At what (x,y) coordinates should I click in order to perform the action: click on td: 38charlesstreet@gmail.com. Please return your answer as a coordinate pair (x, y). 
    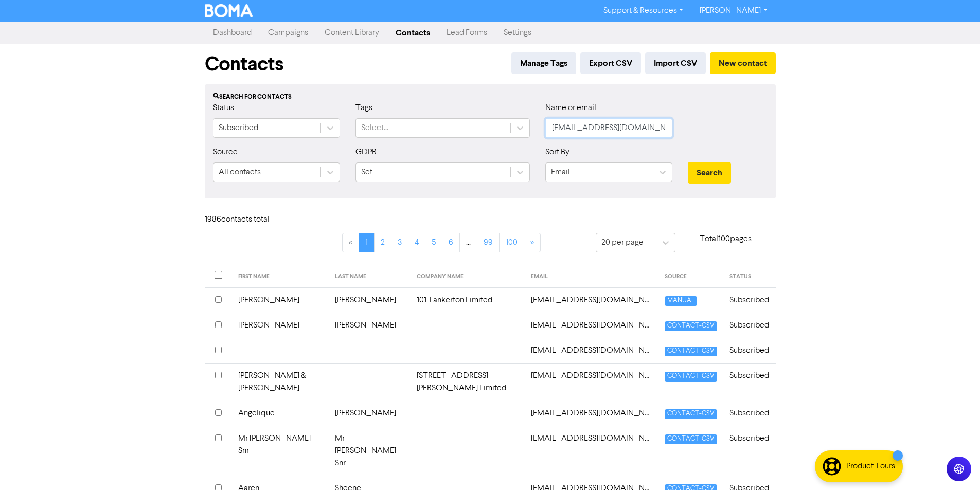
    Looking at the image, I should click on (591, 382).